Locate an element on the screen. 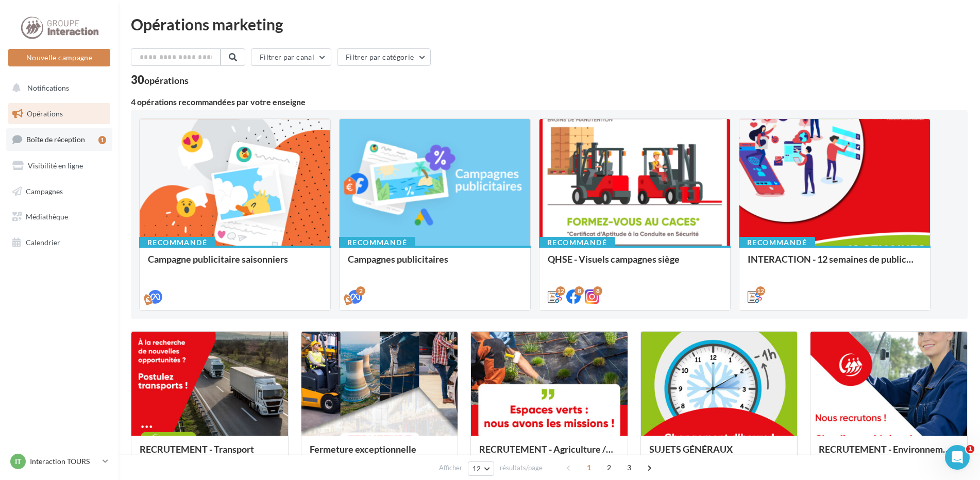 The width and height of the screenshot is (980, 480). div: QHSE - Visuels campagnes siège is located at coordinates (635, 264).